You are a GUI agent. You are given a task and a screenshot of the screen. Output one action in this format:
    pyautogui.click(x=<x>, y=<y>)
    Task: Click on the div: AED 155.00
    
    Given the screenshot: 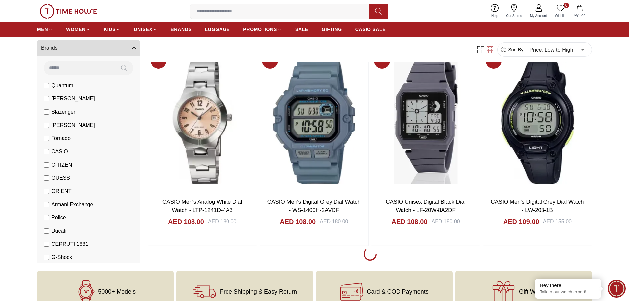 What is the action you would take?
    pyautogui.click(x=557, y=221)
    